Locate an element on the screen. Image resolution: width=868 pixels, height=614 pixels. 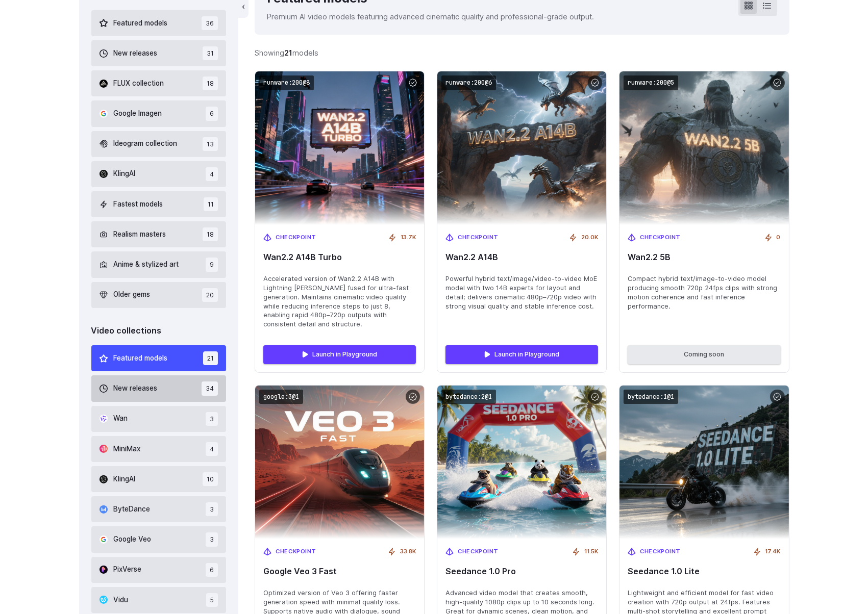
div: Video collections is located at coordinates (158, 331).